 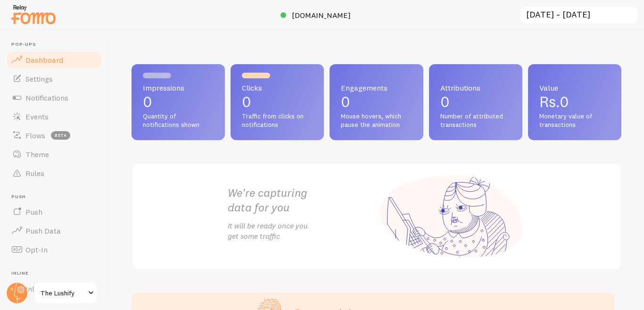 I want to click on span: Inline, so click(x=57, y=273).